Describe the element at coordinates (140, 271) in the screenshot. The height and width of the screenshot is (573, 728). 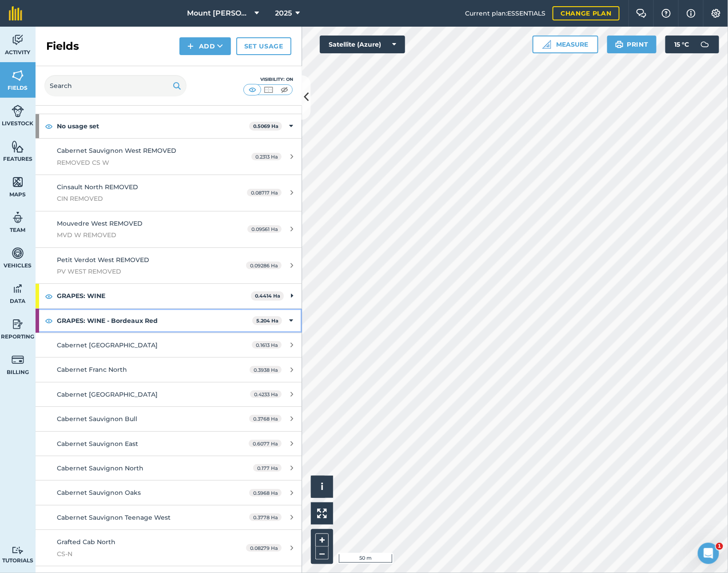
I see `span: PV WEST REMOVED` at that location.